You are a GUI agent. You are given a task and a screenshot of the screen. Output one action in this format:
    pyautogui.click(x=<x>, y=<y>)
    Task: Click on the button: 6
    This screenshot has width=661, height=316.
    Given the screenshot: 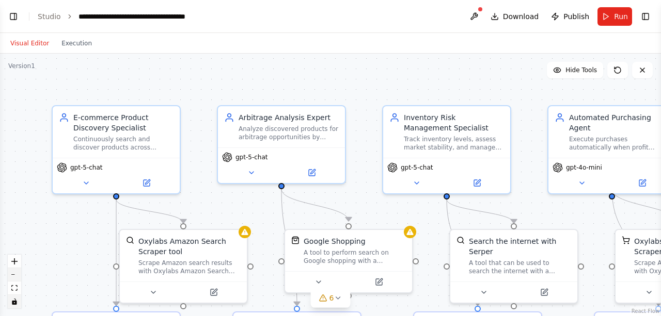 What is the action you would take?
    pyautogui.click(x=330, y=298)
    